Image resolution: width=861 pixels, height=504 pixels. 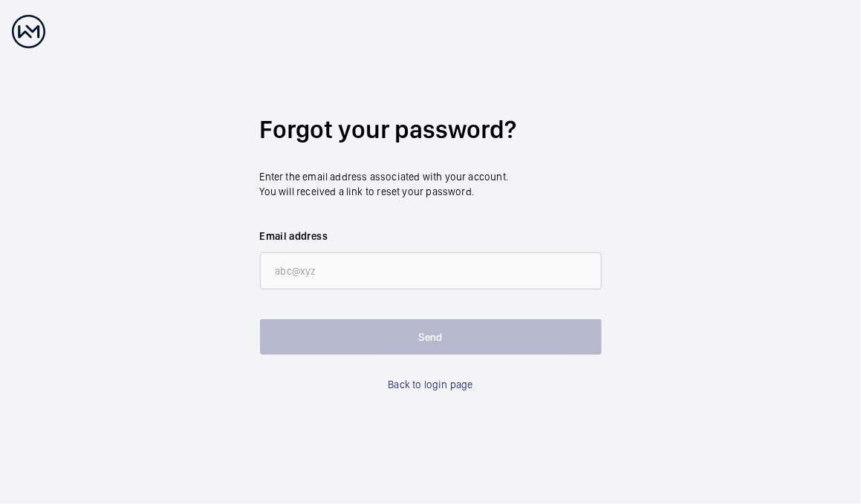 What do you see at coordinates (431, 337) in the screenshot?
I see `button: Send` at bounding box center [431, 337].